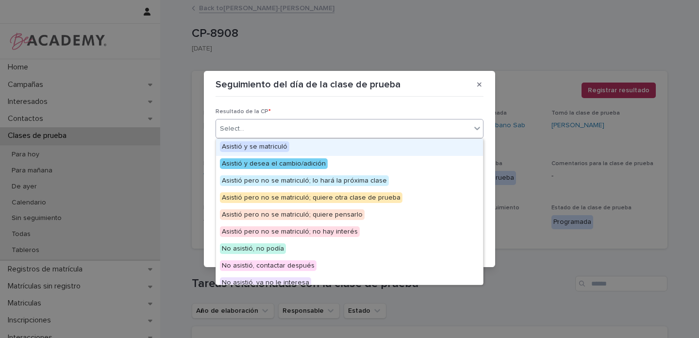  I want to click on span: Asistió y se matriculó, so click(254, 147).